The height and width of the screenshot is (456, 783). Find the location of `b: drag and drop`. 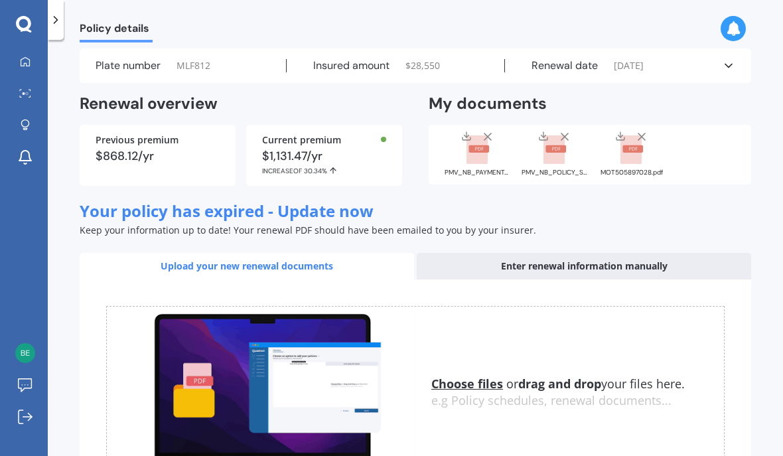

b: drag and drop is located at coordinates (559, 383).